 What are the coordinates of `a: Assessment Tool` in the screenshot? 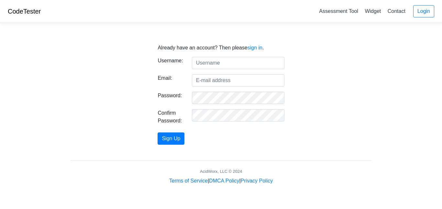 It's located at (339, 11).